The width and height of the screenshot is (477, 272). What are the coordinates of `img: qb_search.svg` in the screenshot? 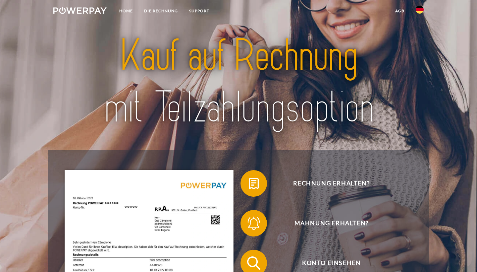 It's located at (254, 263).